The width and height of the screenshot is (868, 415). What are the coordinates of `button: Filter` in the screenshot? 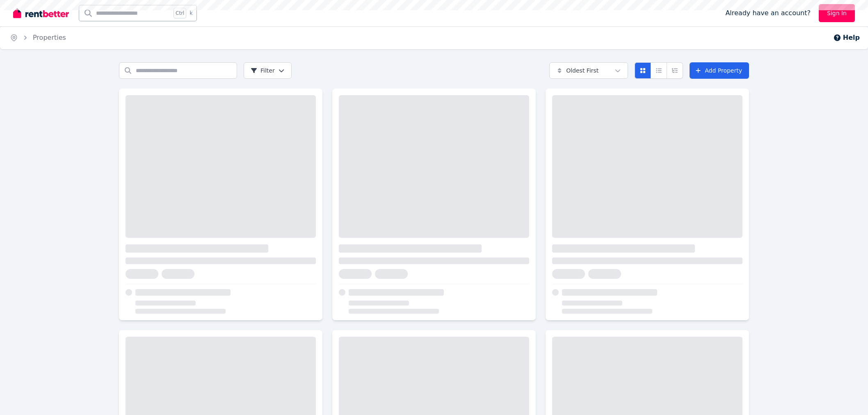 It's located at (267, 71).